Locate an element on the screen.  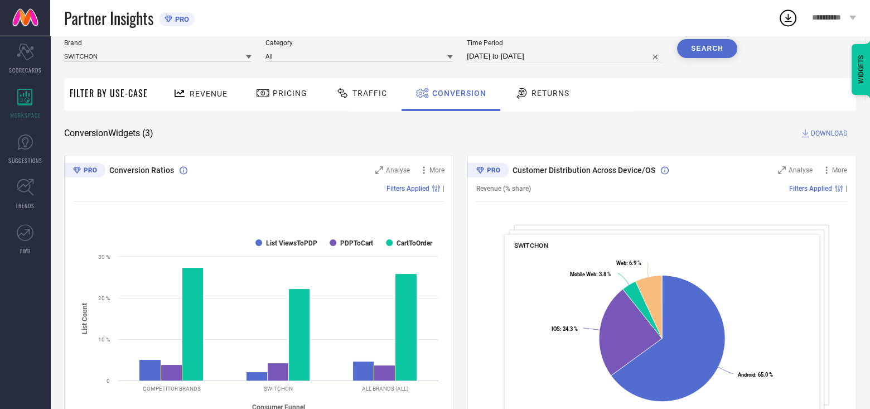
tspan: IOS is located at coordinates (555, 328).